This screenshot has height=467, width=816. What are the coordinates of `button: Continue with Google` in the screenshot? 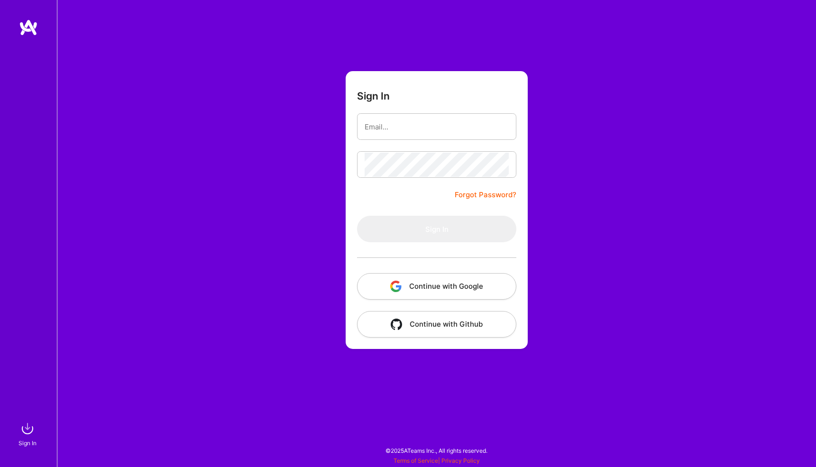 It's located at (437, 287).